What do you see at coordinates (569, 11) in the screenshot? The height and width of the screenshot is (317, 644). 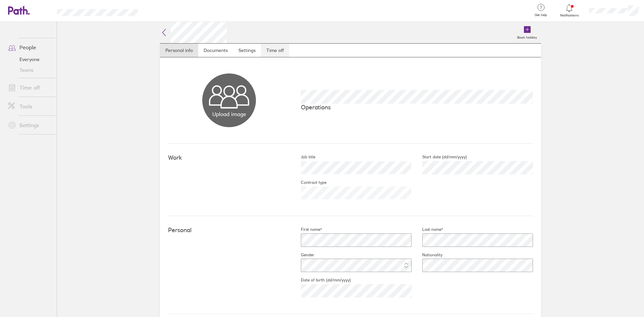 I see `a: Notifications` at bounding box center [569, 11].